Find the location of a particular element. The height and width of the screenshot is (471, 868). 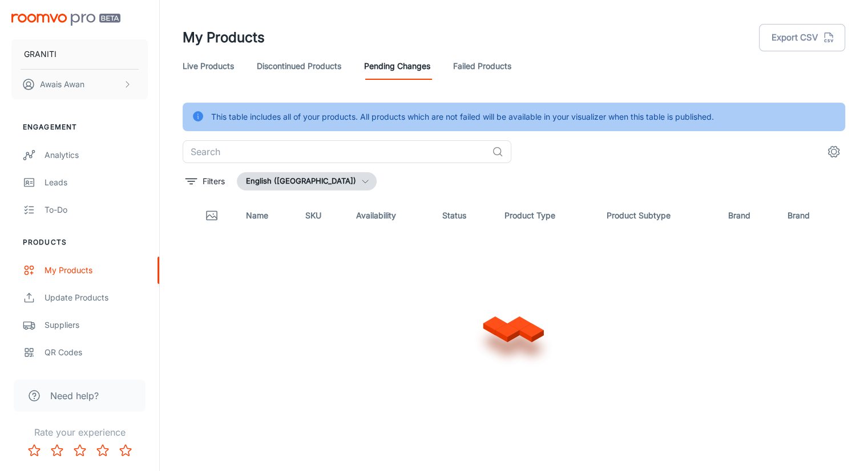

button: Rate 2 star is located at coordinates (57, 451).